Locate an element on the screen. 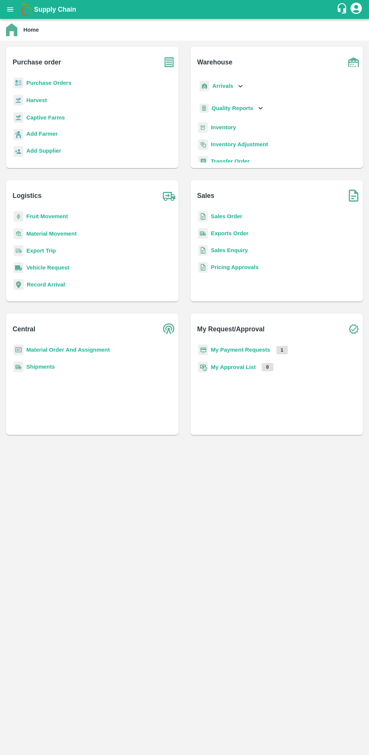  div: account of current user is located at coordinates (356, 9).